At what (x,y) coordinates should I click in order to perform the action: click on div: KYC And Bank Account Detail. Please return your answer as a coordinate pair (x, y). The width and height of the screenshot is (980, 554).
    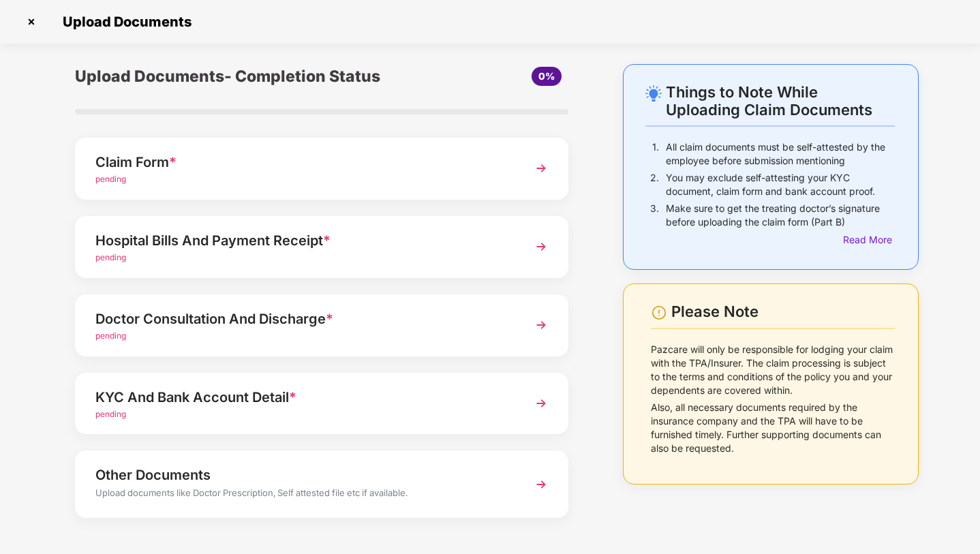
    Looking at the image, I should click on (302, 397).